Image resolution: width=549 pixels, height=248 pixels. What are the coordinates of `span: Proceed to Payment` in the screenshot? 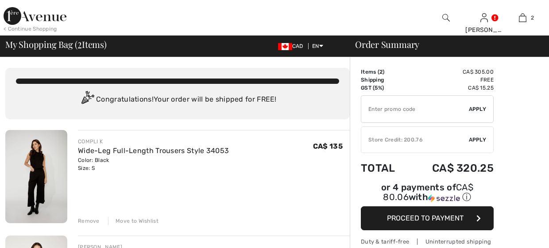 It's located at (425, 217).